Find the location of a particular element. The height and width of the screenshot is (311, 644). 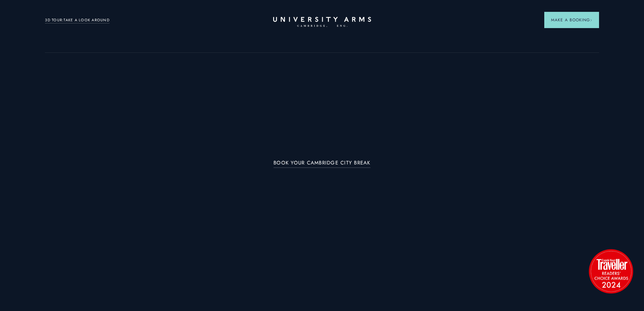

img: Arrow icon is located at coordinates (591, 20).